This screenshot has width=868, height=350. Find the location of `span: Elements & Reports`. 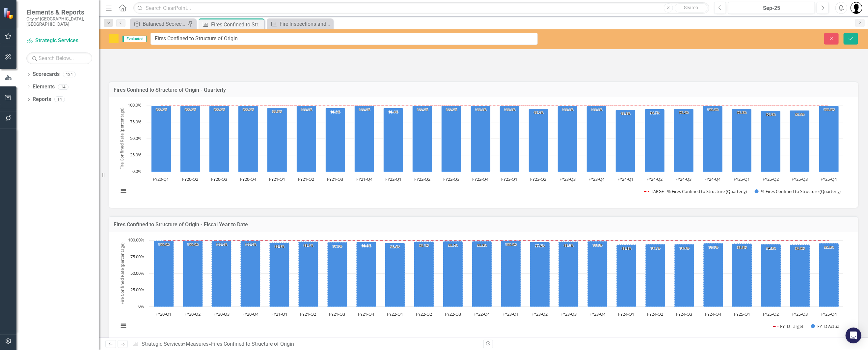

span: Elements & Reports is located at coordinates (59, 13).